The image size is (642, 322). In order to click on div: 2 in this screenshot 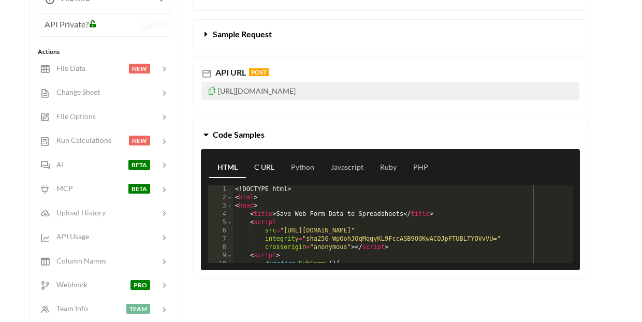, I will do `click(221, 198)`.